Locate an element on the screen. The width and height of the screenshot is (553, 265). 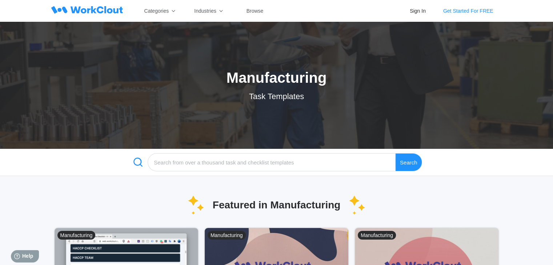
div: Industries is located at coordinates (205, 11).